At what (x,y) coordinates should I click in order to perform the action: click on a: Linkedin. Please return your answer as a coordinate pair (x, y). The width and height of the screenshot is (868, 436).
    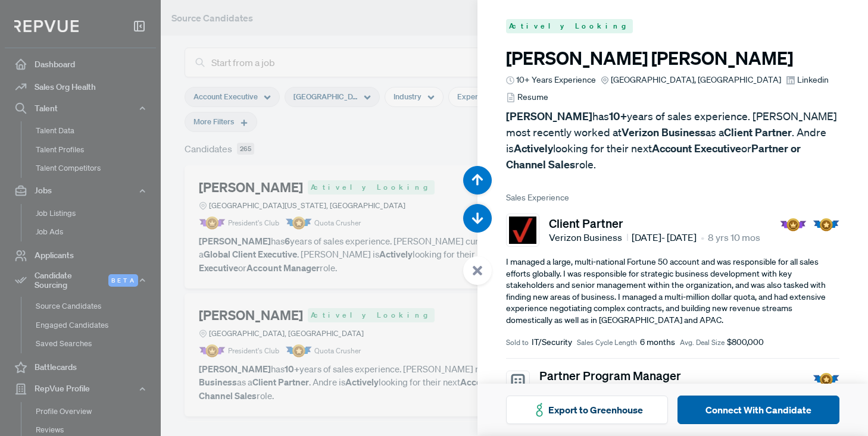
    Looking at the image, I should click on (807, 79).